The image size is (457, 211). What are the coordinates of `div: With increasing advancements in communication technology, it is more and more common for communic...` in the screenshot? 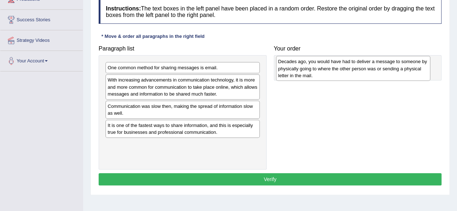 It's located at (183, 87).